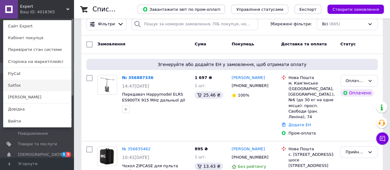 This screenshot has height=170, width=390. What do you see at coordinates (203, 77) in the screenshot?
I see `span: 1 697 ₴` at bounding box center [203, 77].